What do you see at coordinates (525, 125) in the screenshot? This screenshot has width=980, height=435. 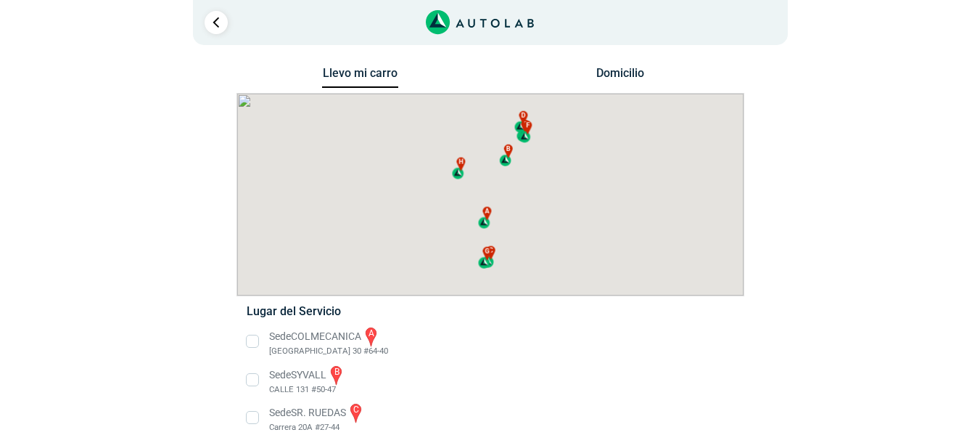 I see `span: e` at bounding box center [525, 125].